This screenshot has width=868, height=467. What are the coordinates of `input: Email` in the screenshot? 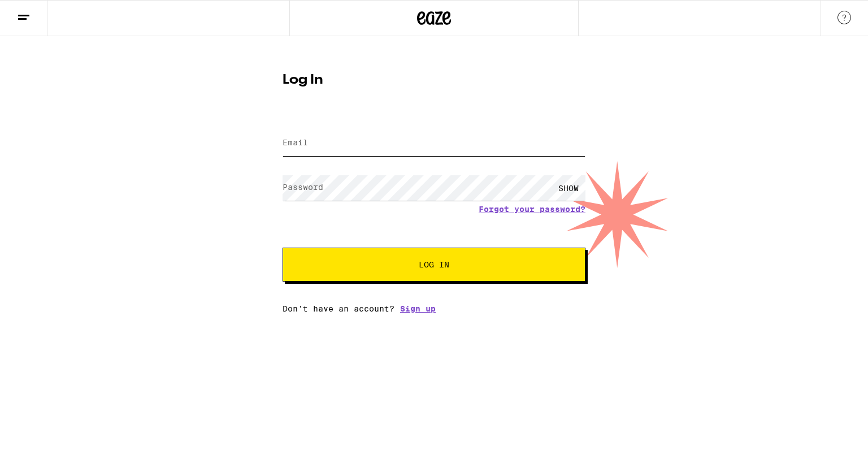 It's located at (434, 143).